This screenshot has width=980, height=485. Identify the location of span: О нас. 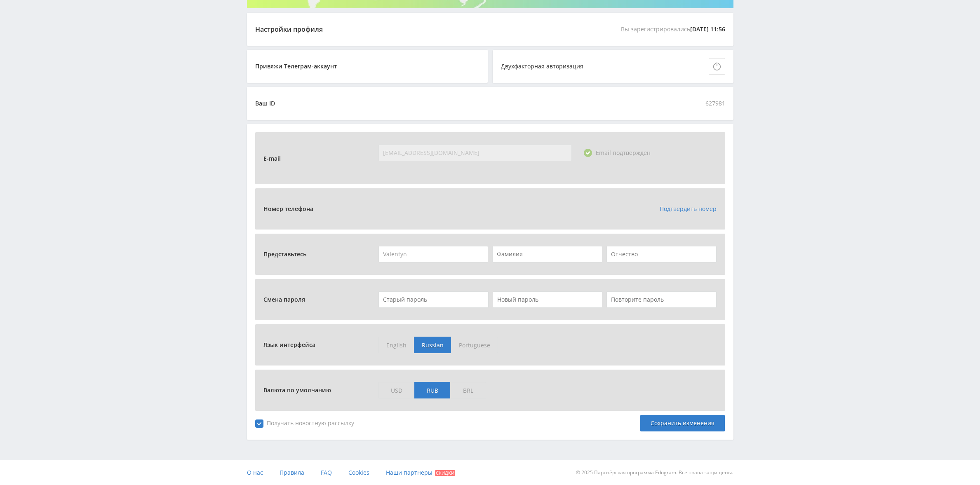
(255, 473).